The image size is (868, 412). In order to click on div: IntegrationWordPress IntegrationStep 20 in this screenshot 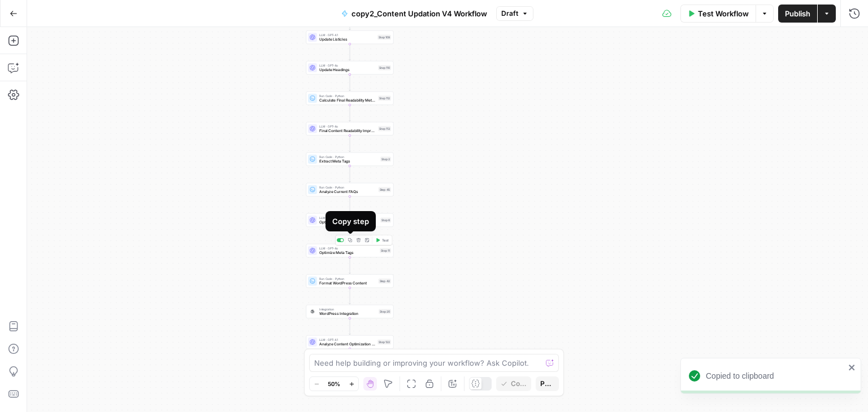, I will do `click(350, 311)`.